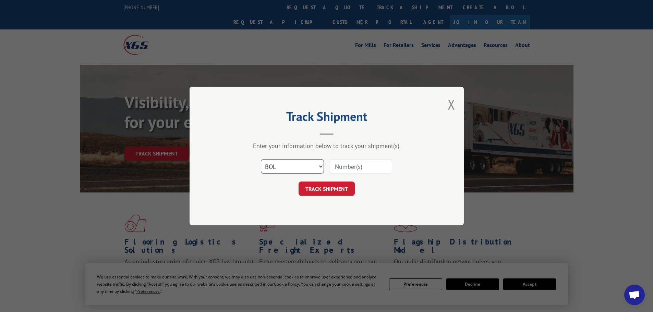  Describe the element at coordinates (361, 167) in the screenshot. I see `input: Number(s)` at that location.